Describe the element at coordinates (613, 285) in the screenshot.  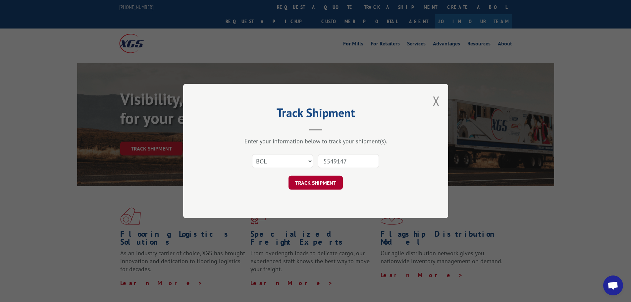
I see `div: Open chat` at that location.